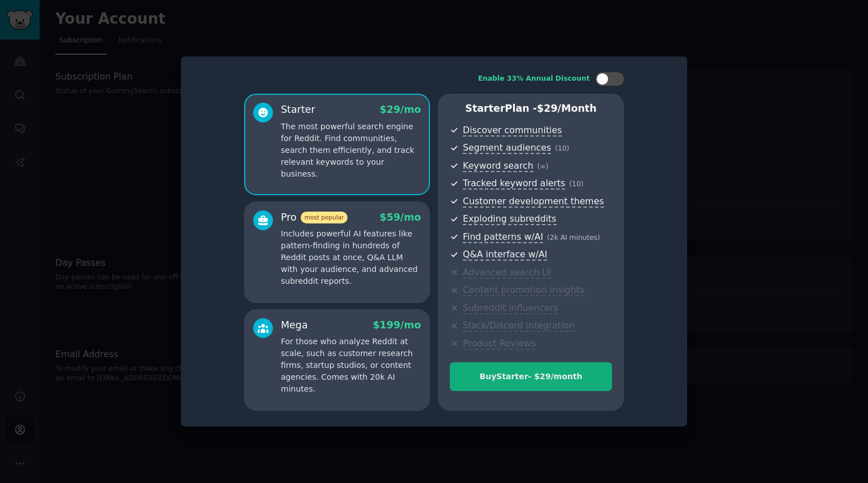 The height and width of the screenshot is (483, 868). I want to click on button: BuyStarter- $29/month, so click(530, 377).